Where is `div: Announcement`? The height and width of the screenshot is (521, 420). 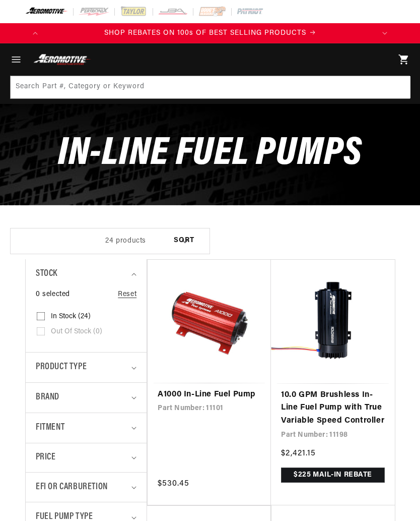 div: Announcement is located at coordinates (210, 33).